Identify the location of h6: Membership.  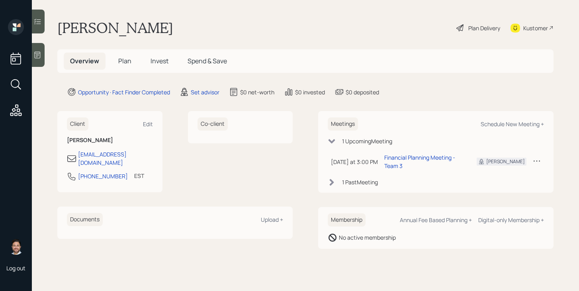
(346, 220).